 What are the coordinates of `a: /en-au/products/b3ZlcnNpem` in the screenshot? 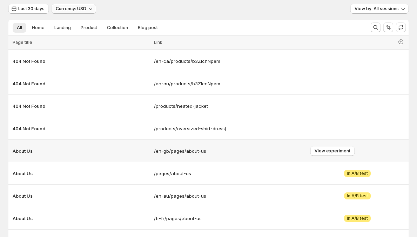 It's located at (230, 83).